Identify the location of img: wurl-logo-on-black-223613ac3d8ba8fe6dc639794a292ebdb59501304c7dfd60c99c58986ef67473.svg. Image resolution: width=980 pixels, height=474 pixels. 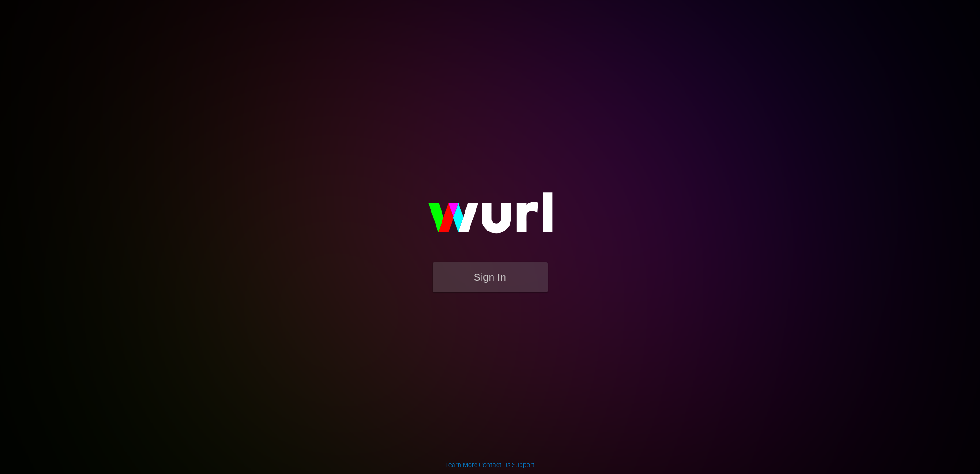
(490, 217).